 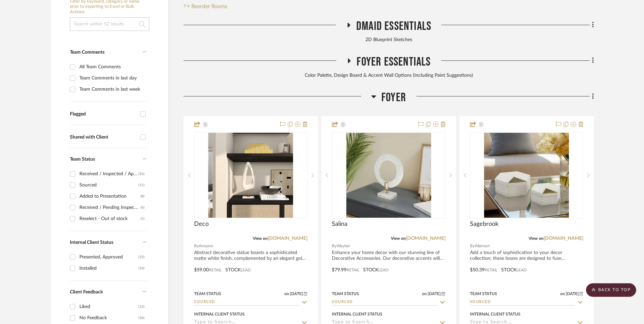 I want to click on div: (1), so click(x=143, y=219).